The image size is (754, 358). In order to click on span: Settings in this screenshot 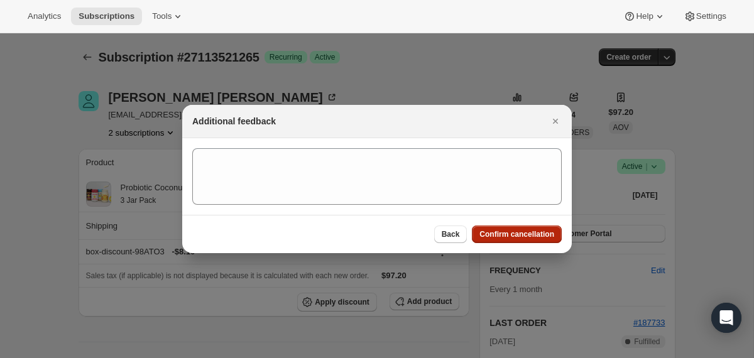, I will do `click(711, 16)`.